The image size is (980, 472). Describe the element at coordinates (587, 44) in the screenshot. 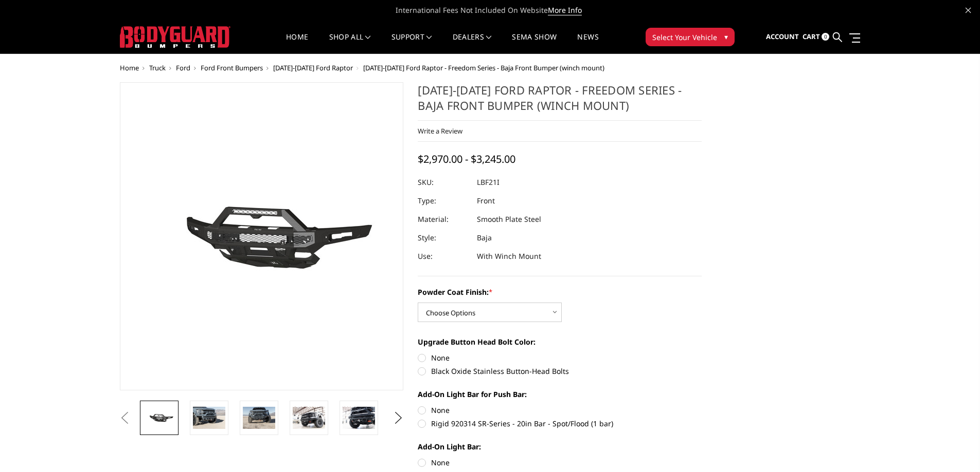

I see `a: News` at that location.